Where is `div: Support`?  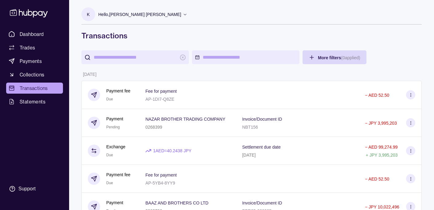 div: Support is located at coordinates (27, 189).